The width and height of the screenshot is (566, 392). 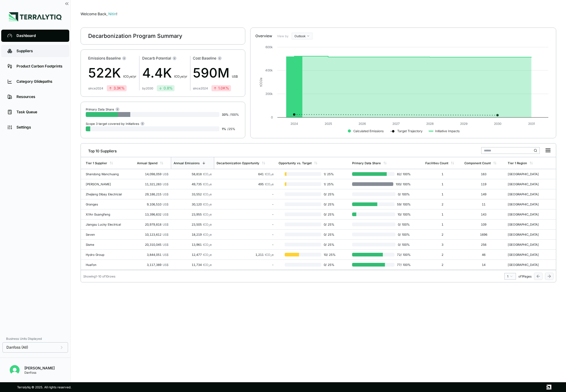 I want to click on div: 590M, so click(x=215, y=73).